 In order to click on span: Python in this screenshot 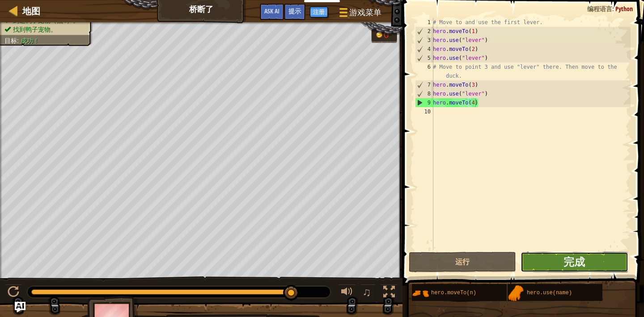, I will do `click(624, 9)`.